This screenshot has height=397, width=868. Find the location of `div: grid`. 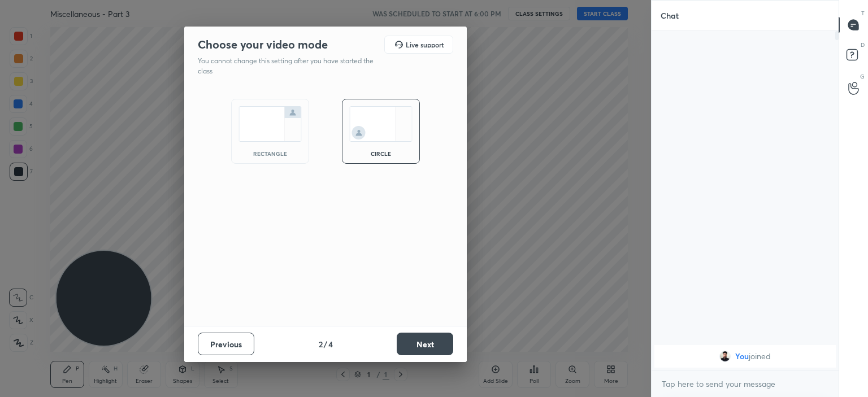

div: grid is located at coordinates (744, 356).